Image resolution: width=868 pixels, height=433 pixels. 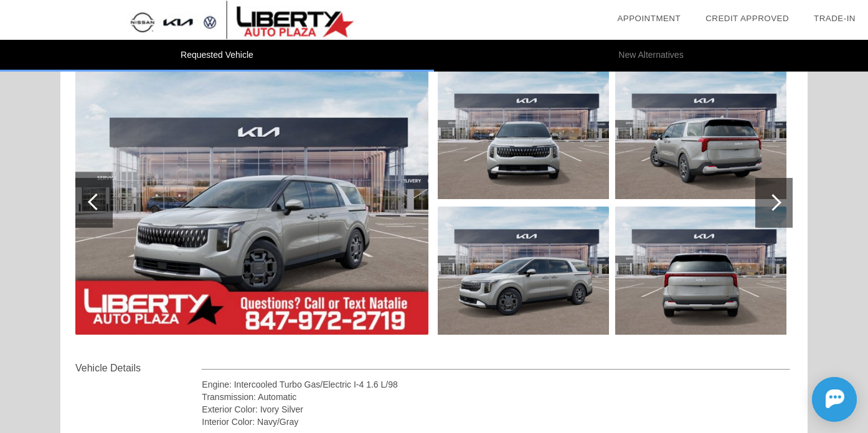 What do you see at coordinates (748, 18) in the screenshot?
I see `a: Credit Approved` at bounding box center [748, 18].